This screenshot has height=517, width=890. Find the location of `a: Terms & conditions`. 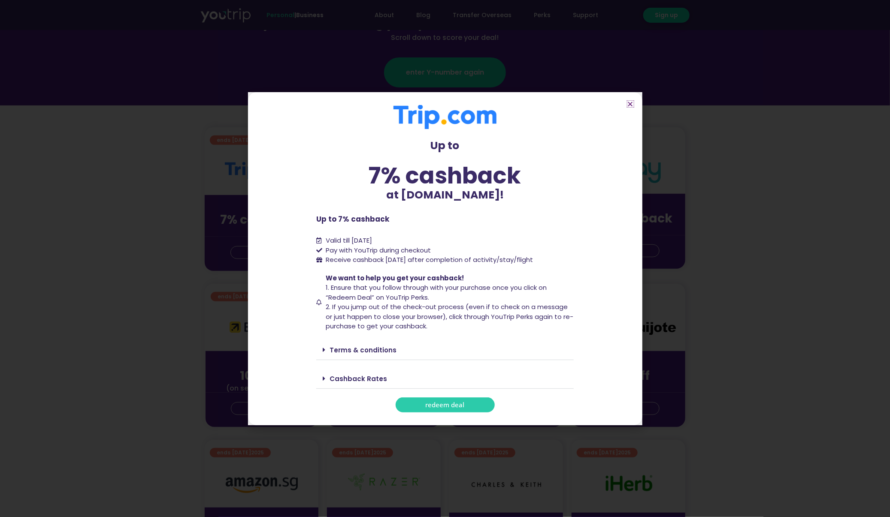

a: Terms & conditions is located at coordinates (363, 350).